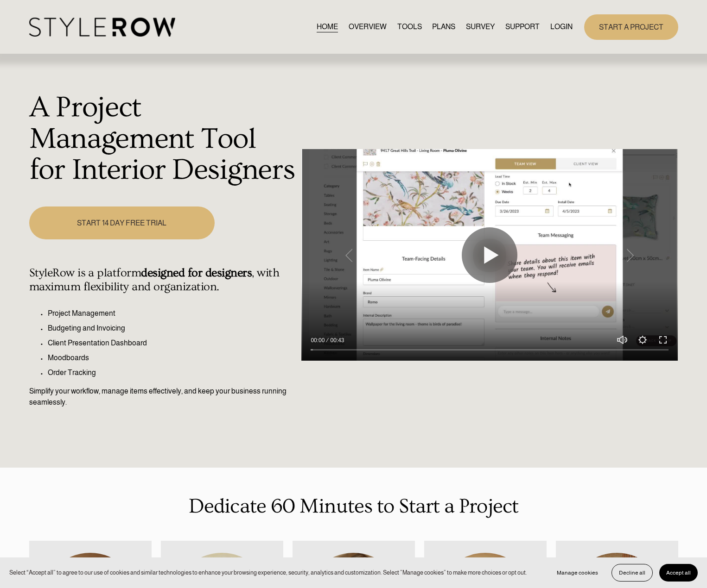 The image size is (707, 588). I want to click on a: LOGIN, so click(561, 27).